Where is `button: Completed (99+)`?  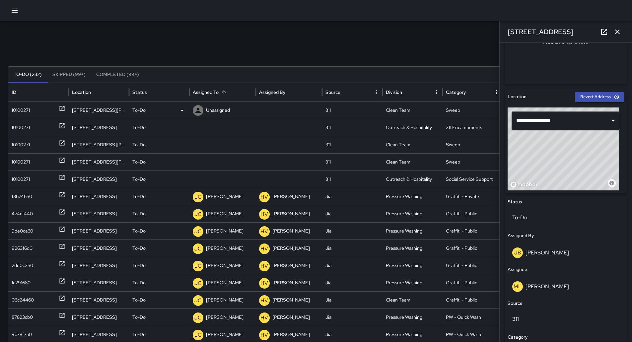 button: Completed (99+) is located at coordinates (117, 75).